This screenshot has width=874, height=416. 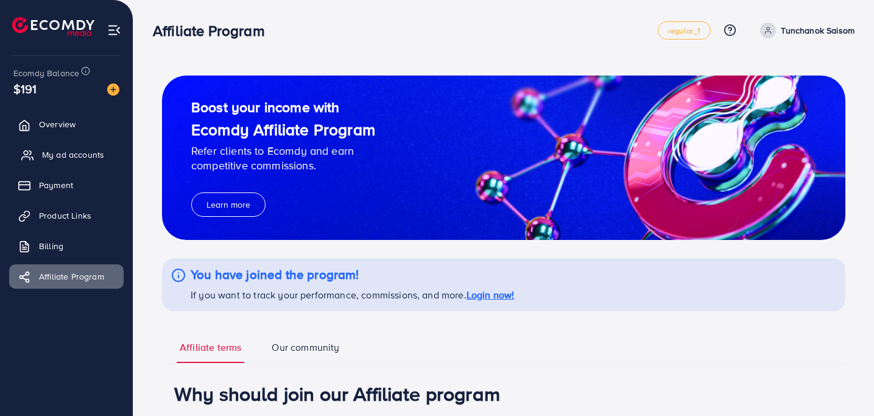 I want to click on a: Billing, so click(x=66, y=246).